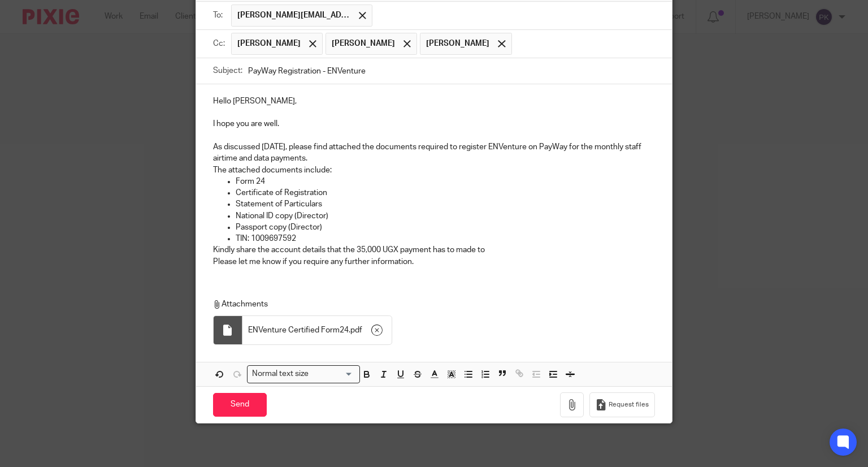  Describe the element at coordinates (622, 405) in the screenshot. I see `button: Request files` at that location.